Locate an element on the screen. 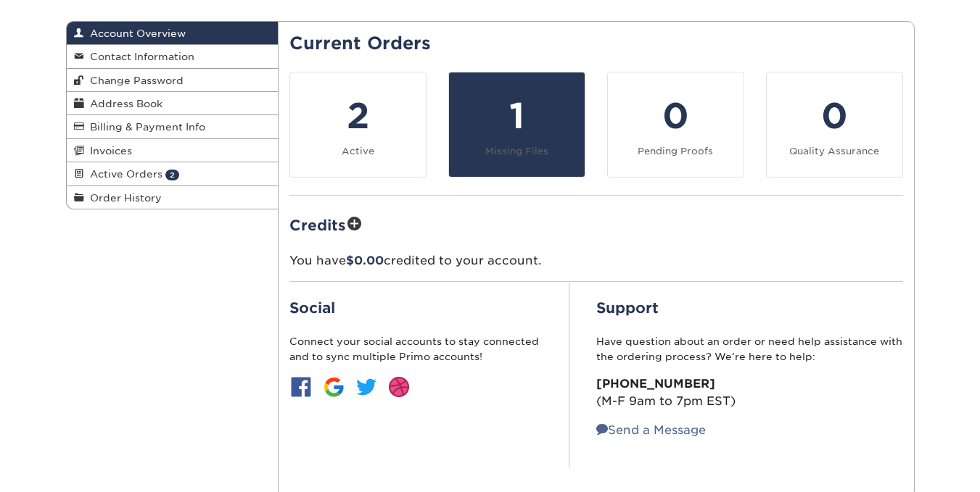  div: 1 is located at coordinates (517, 116).